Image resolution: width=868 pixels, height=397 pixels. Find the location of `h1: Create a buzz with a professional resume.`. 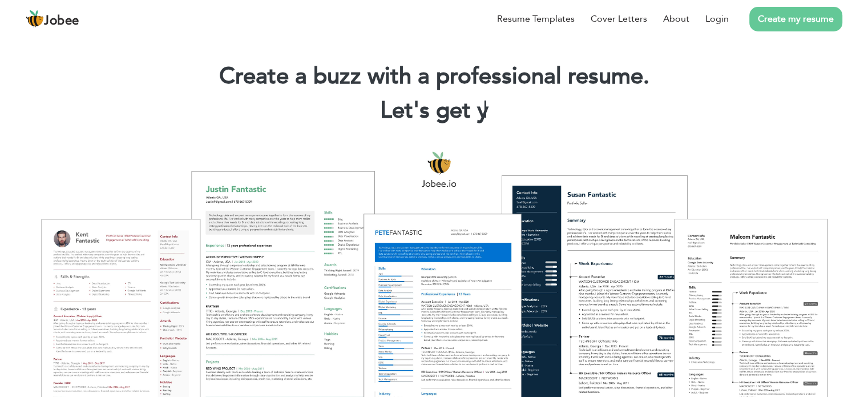

h1: Create a buzz with a professional resume. is located at coordinates (434, 76).